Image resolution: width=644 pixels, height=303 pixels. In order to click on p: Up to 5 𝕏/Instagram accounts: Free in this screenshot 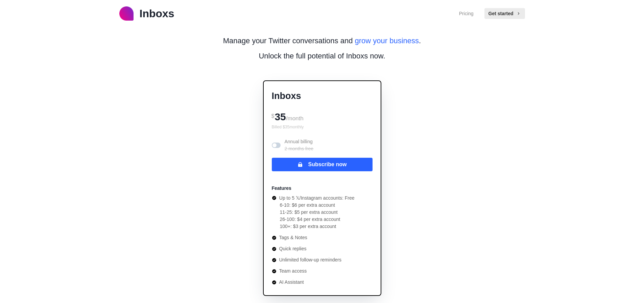, I will do `click(317, 198)`.